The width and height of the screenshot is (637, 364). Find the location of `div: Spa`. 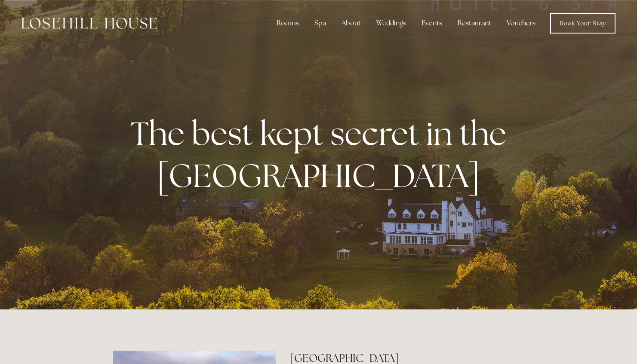

div: Spa is located at coordinates (320, 23).